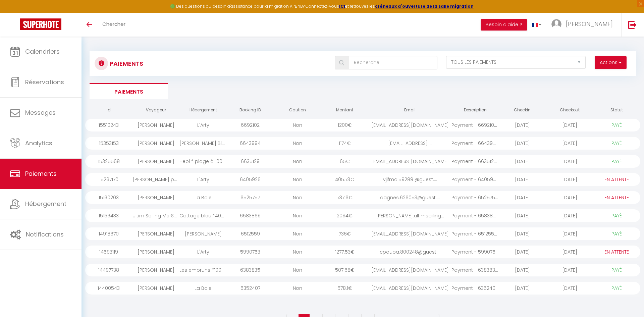 This screenshot has height=317, width=644. What do you see at coordinates (475, 270) in the screenshot?
I see `div: Payment - 6383835 - ...` at bounding box center [475, 270].